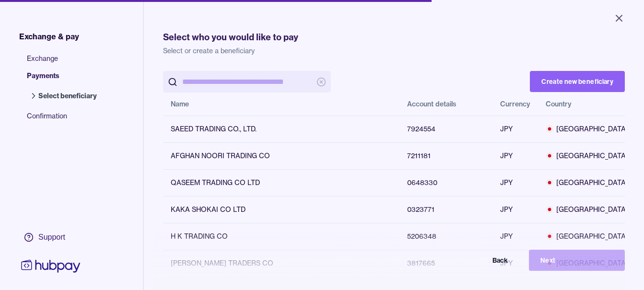  Describe the element at coordinates (247, 81) in the screenshot. I see `input: search` at that location.